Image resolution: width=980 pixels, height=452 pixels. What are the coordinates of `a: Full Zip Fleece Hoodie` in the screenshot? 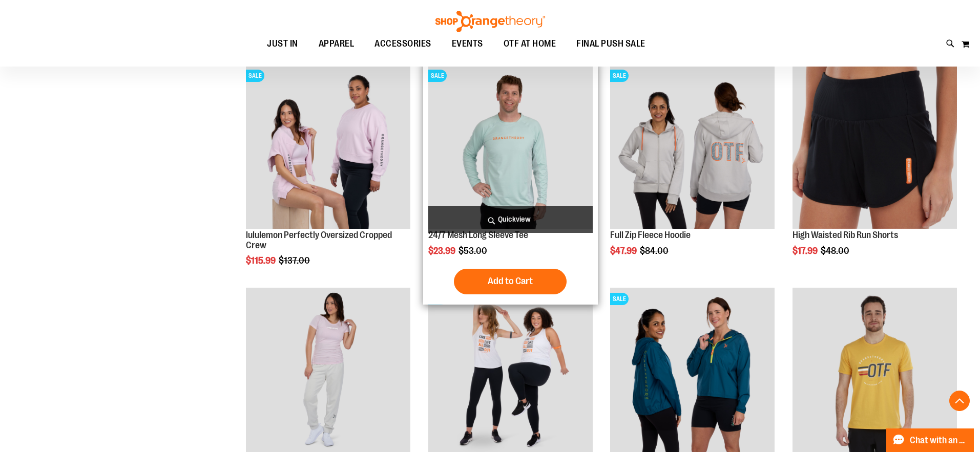 It's located at (650, 235).